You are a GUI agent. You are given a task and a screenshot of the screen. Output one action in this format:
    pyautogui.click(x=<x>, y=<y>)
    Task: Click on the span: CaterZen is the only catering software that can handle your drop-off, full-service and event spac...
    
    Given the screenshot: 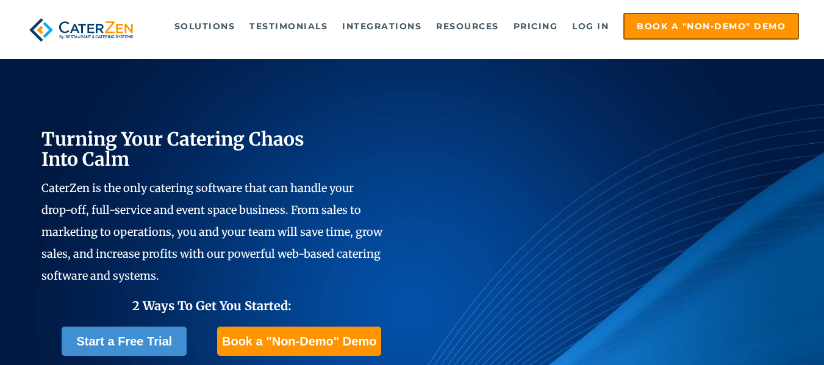 What is the action you would take?
    pyautogui.click(x=212, y=232)
    